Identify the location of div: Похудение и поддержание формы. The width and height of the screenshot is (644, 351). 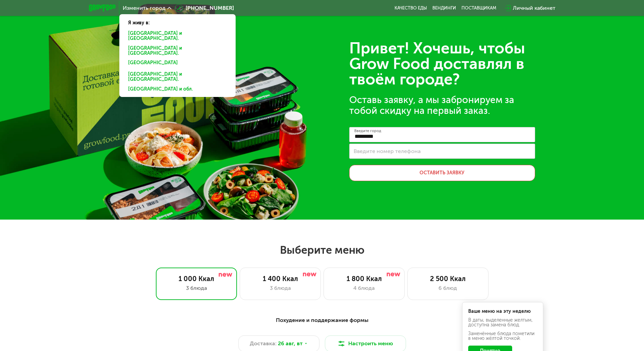
(322, 321).